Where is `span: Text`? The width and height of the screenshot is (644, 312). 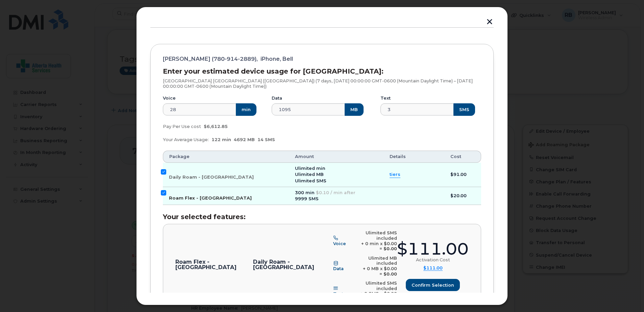 span: Text is located at coordinates (338, 294).